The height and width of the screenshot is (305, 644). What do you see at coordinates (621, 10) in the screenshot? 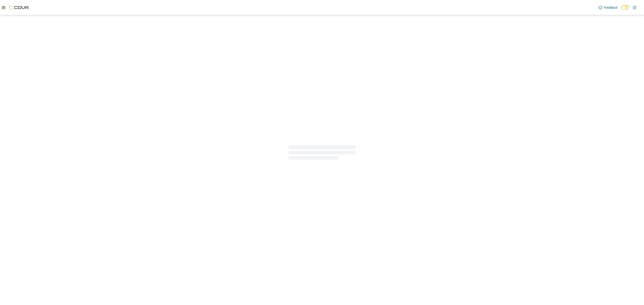
I see `span: Dark Mode` at bounding box center [621, 10].